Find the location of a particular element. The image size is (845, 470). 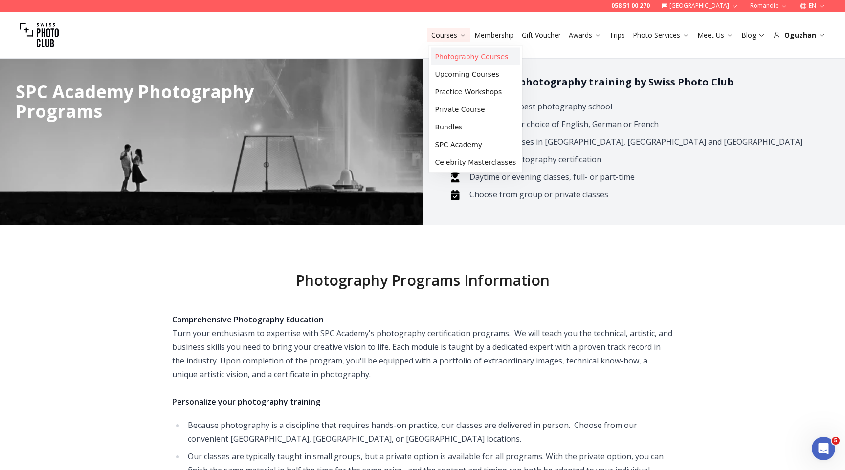

strong: Comprehensive Photography Education is located at coordinates (248, 320).